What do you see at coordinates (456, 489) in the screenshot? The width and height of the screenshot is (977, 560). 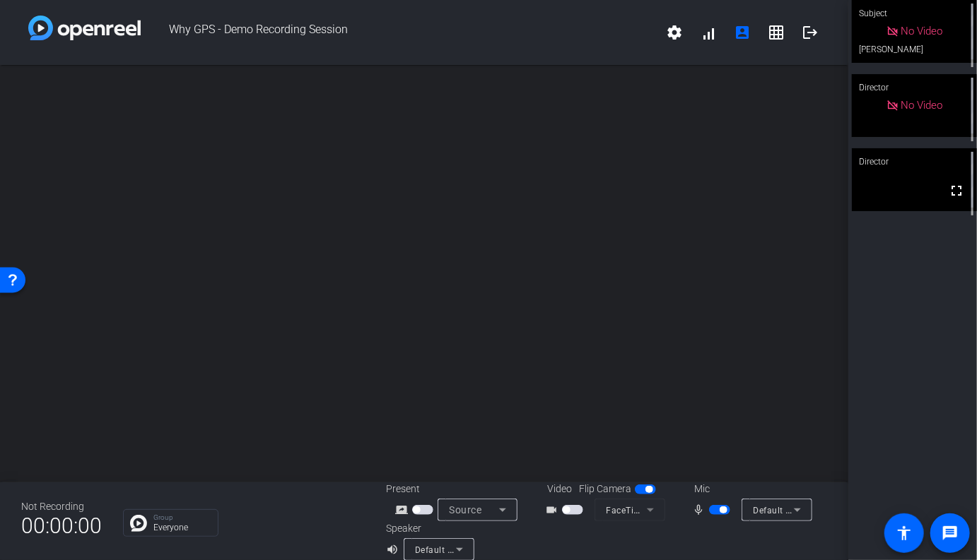 I see `div: Present` at bounding box center [456, 489].